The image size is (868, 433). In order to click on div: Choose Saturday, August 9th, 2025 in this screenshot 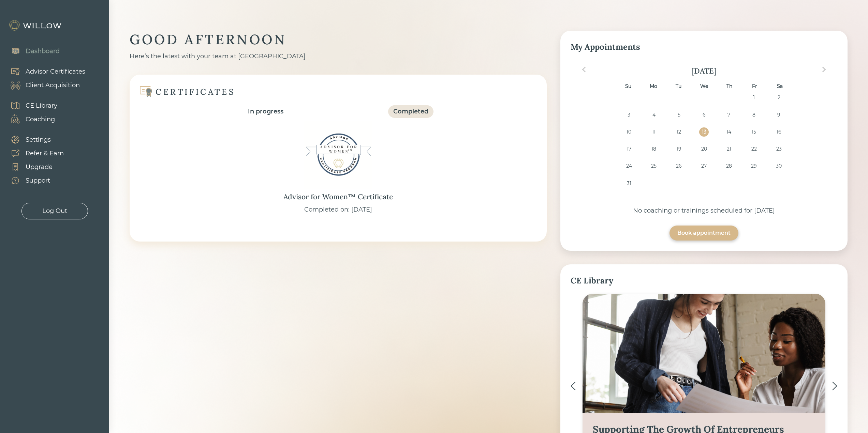, I will do `click(779, 115)`.